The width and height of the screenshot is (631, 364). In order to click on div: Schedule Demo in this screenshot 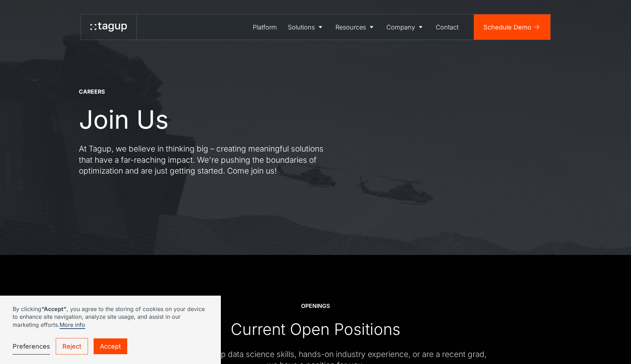, I will do `click(507, 27)`.